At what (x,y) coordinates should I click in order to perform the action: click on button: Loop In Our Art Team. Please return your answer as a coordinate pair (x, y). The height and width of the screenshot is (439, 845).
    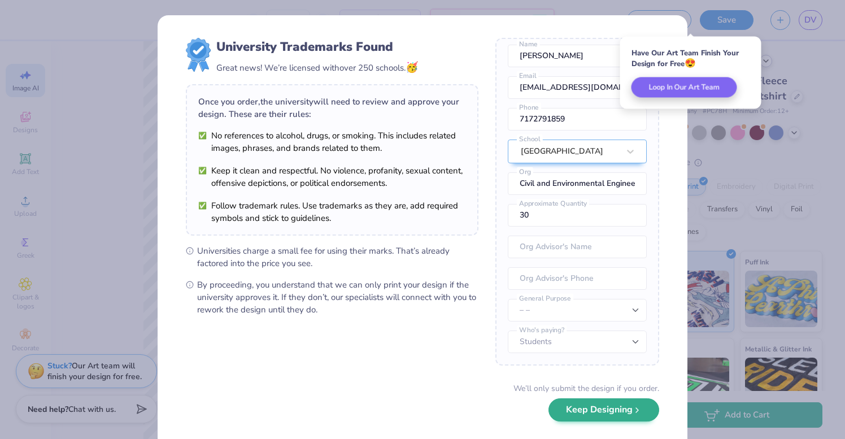
    Looking at the image, I should click on (684, 88).